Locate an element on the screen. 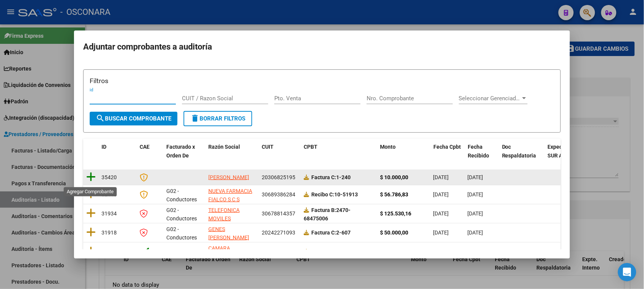  span: 31934 is located at coordinates (109, 213).